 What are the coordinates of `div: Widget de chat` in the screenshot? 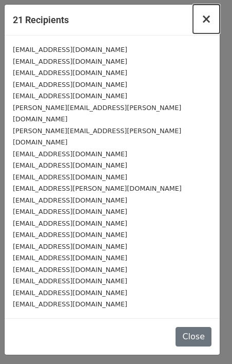 It's located at (207, 339).